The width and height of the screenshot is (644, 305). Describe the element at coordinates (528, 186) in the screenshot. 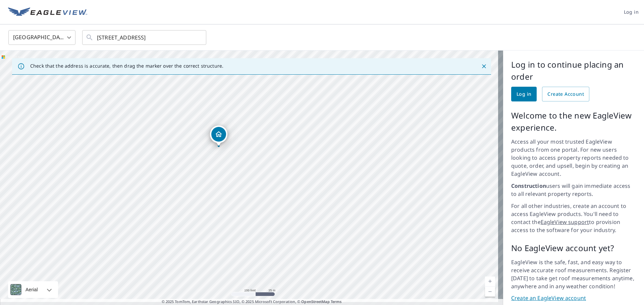

I see `strong: Construction` at that location.